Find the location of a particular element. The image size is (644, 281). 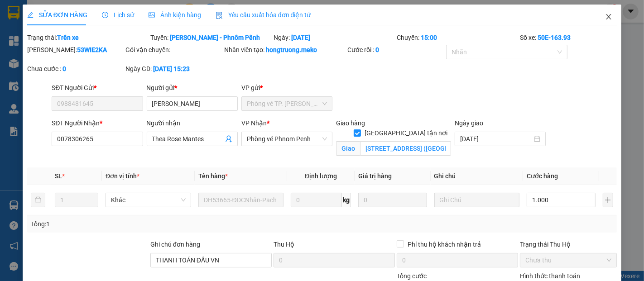

div: Nhân viên tạo: is located at coordinates (285, 50).